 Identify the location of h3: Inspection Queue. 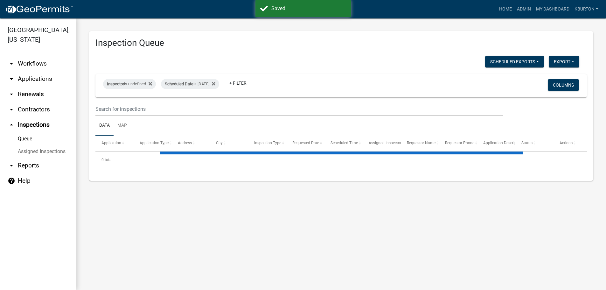
(341, 43).